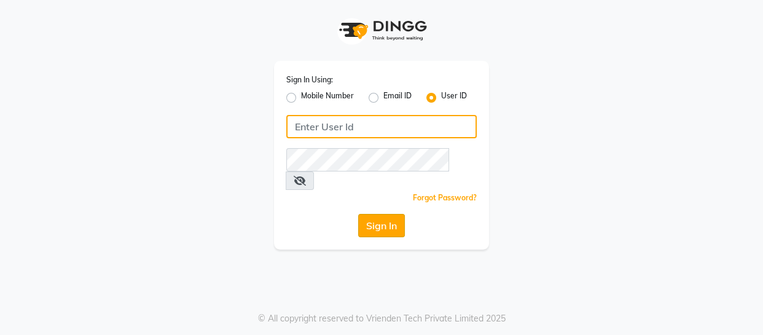 This screenshot has height=335, width=763. Describe the element at coordinates (310, 80) in the screenshot. I see `label: Sign In Using:` at that location.